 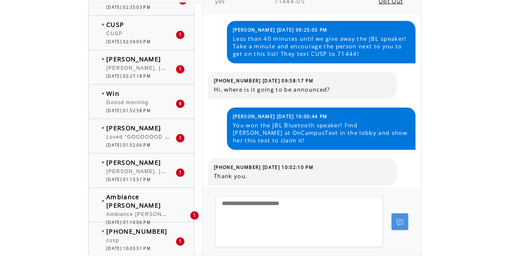 What do you see at coordinates (302, 90) in the screenshot?
I see `span: Hi, where is it going to be announced?` at bounding box center [302, 90].